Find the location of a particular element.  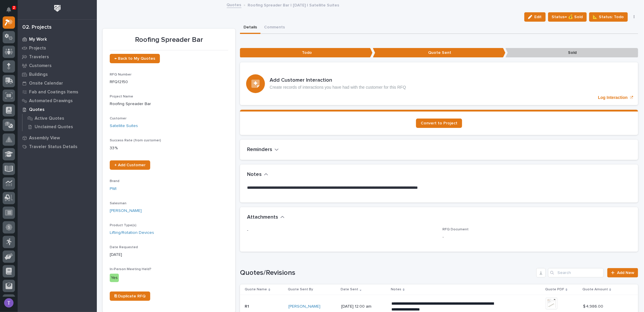

p: Travelers is located at coordinates (39, 57).